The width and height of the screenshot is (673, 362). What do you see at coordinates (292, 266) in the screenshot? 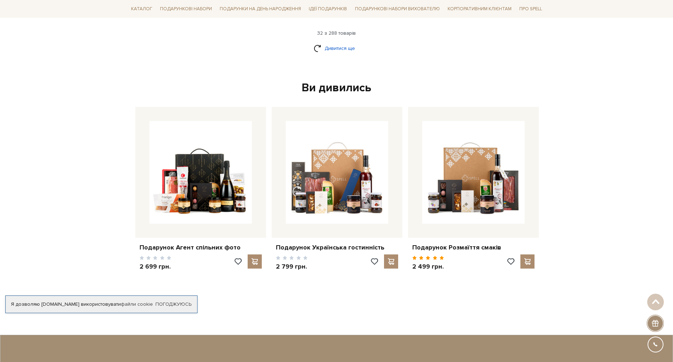
I see `p: 2 799 грн.` at bounding box center [292, 266].